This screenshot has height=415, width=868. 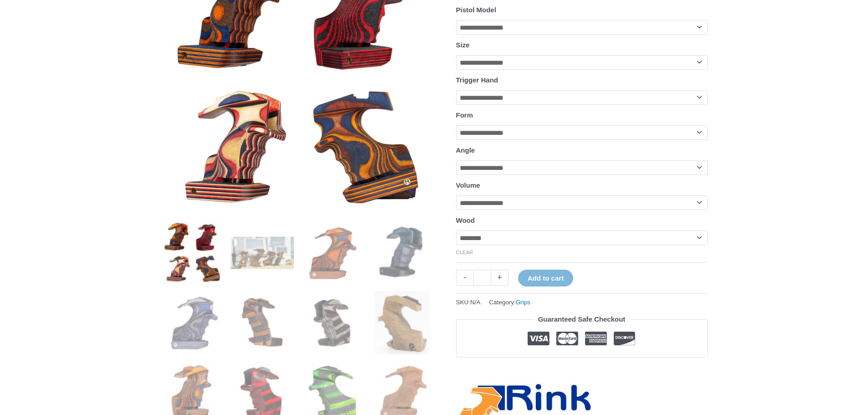 I want to click on img: Rink Air Pistol Grip - Image 7, so click(x=332, y=322).